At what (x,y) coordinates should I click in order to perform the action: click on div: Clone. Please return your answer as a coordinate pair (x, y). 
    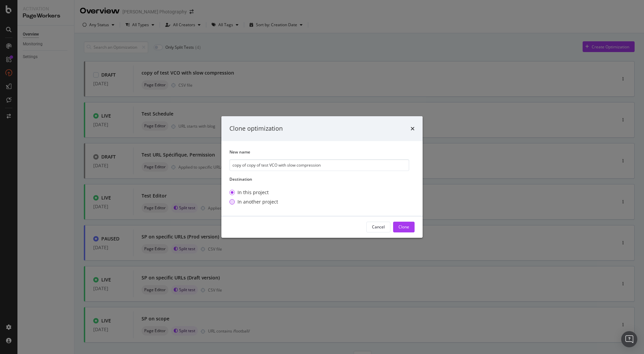
    Looking at the image, I should click on (404, 227).